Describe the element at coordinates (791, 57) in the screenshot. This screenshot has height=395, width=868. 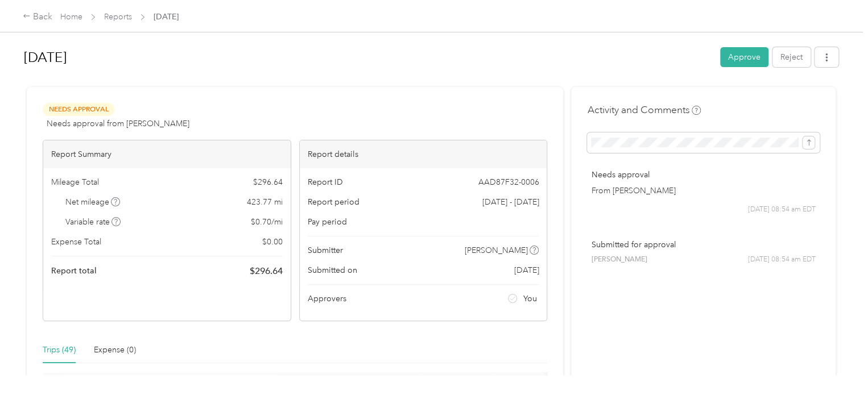
I see `button: Reject` at that location.